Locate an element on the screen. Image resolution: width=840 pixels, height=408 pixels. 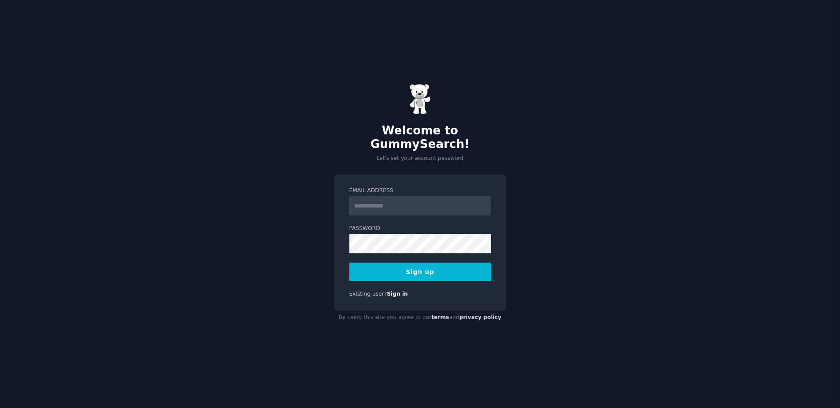
label: Email Address is located at coordinates (420, 191).